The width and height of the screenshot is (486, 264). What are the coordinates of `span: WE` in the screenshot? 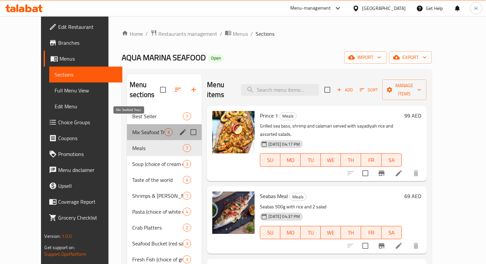 It's located at (331, 232).